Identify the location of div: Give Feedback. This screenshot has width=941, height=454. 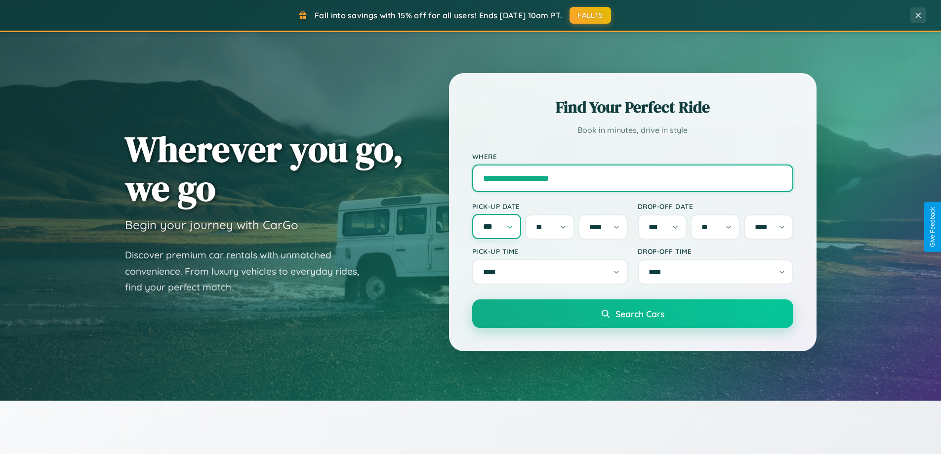
(932, 227).